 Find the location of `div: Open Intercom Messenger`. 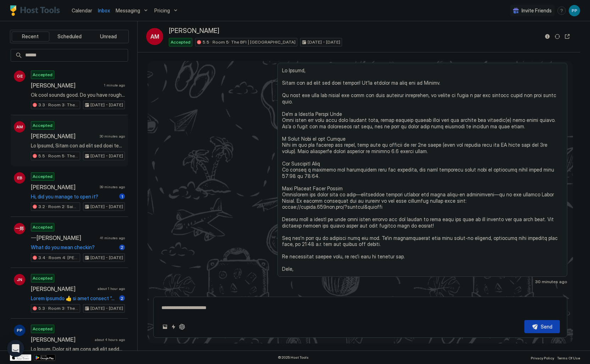

div: Open Intercom Messenger is located at coordinates (16, 348).